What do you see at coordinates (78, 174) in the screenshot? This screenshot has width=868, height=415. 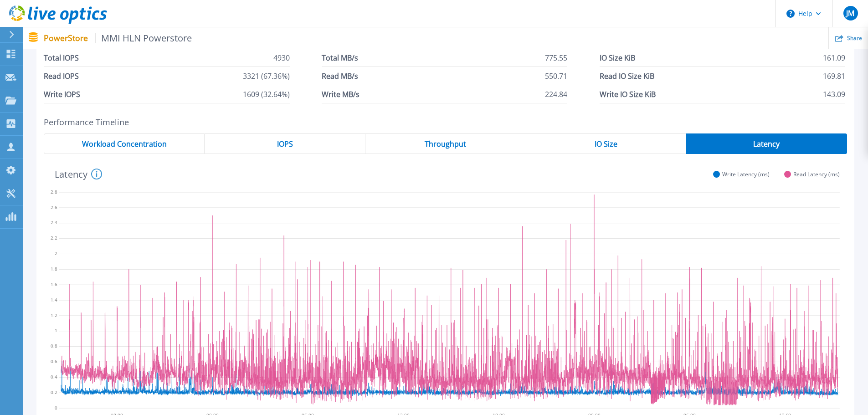 I see `h4: Latency` at bounding box center [78, 174].